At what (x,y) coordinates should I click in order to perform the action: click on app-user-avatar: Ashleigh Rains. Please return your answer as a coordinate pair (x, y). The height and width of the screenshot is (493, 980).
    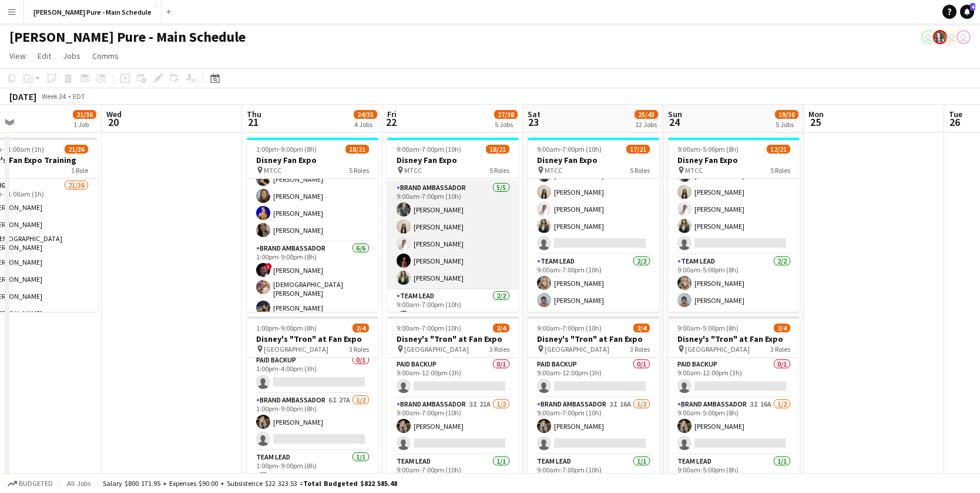
    Looking at the image, I should click on (940, 37).